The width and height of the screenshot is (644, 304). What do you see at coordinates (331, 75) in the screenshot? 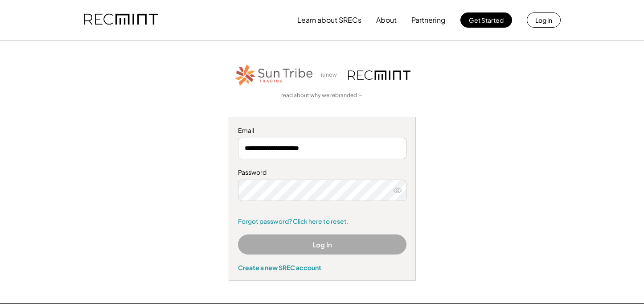
I see `div: is now` at bounding box center [331, 75].